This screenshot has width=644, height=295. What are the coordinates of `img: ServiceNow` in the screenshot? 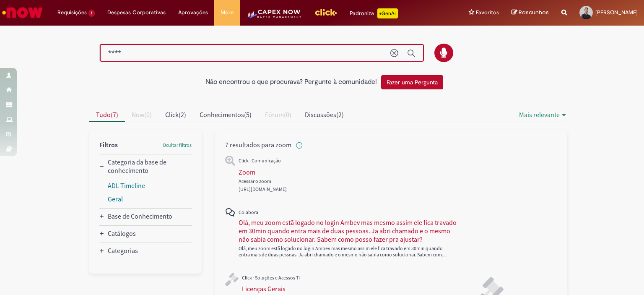 It's located at (22, 13).